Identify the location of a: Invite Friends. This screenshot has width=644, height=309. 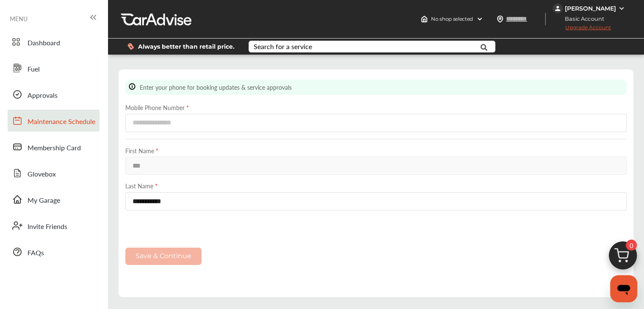
(53, 225).